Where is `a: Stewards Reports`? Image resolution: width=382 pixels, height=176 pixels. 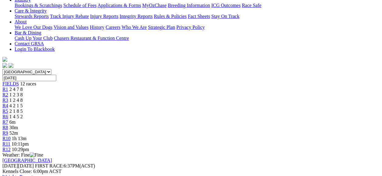 a: Stewards Reports is located at coordinates (32, 16).